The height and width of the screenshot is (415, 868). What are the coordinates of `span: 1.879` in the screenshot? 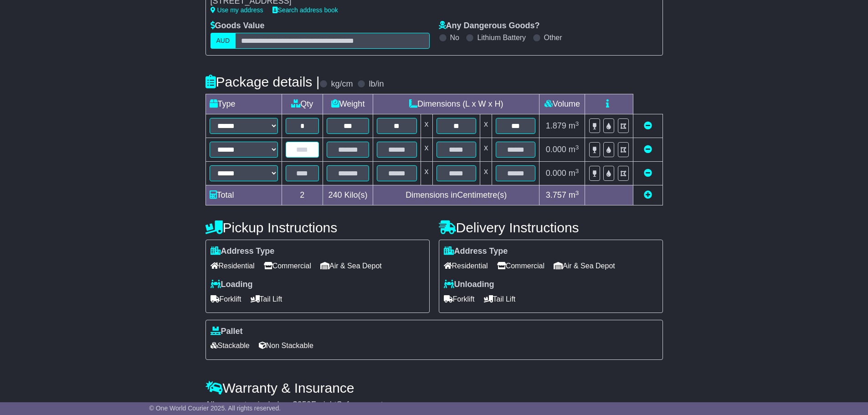 It's located at (556, 126).